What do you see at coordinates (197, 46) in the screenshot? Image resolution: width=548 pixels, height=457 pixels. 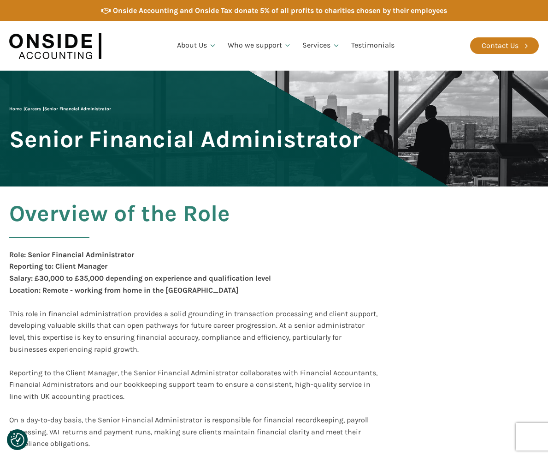 I see `a: About Us` at bounding box center [197, 46].